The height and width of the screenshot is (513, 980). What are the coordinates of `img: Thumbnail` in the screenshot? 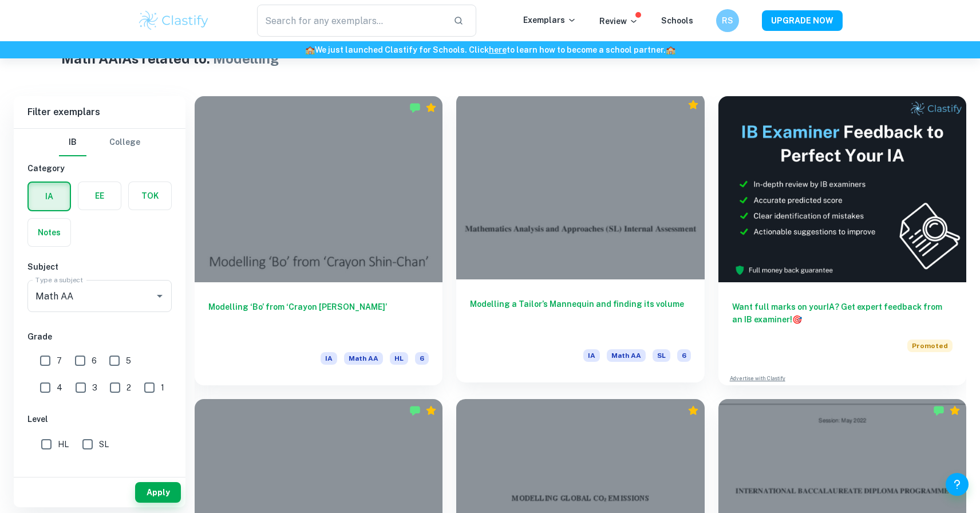 It's located at (842, 189).